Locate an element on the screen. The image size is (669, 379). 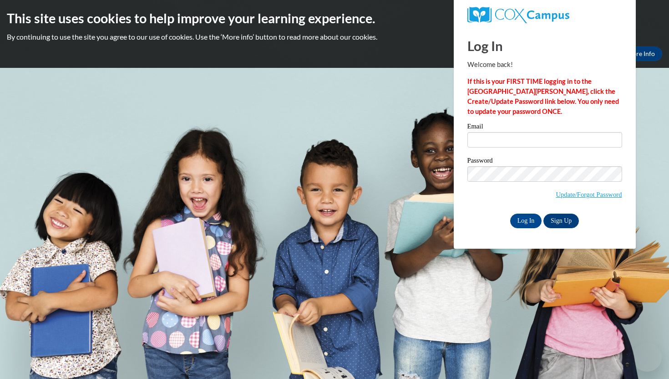
p: By continuing to use the site you agree to our use of cookies. Use the ‘More info’ button to read... is located at coordinates (334, 37).